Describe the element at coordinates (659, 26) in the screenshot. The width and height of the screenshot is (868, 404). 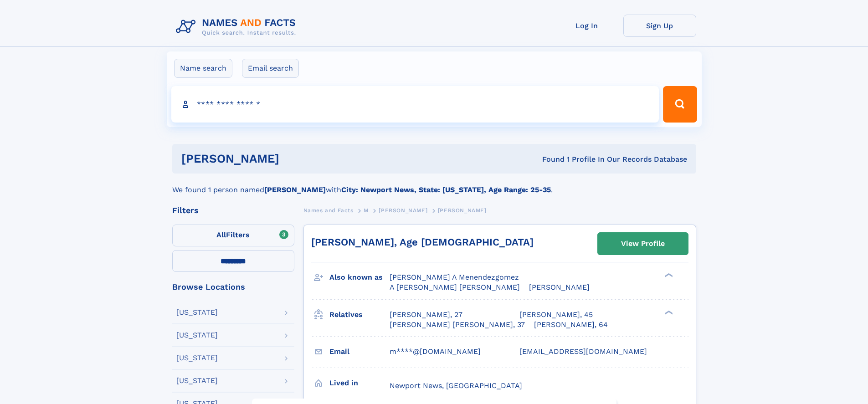
I see `a: Sign Up` at that location.